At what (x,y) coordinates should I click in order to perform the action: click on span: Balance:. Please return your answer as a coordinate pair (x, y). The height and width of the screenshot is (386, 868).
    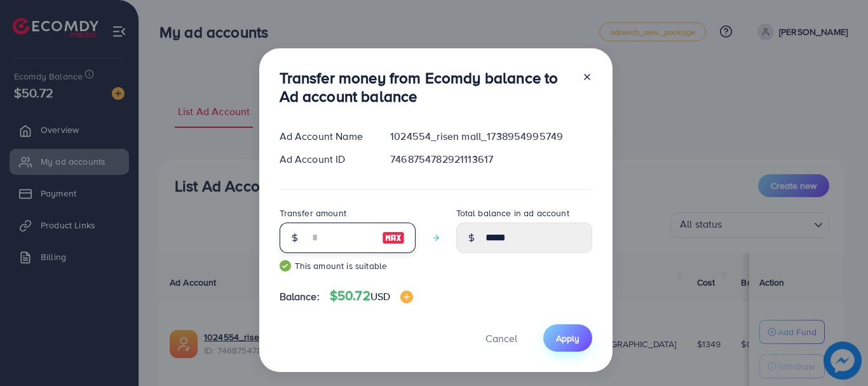
    Looking at the image, I should click on (299, 296).